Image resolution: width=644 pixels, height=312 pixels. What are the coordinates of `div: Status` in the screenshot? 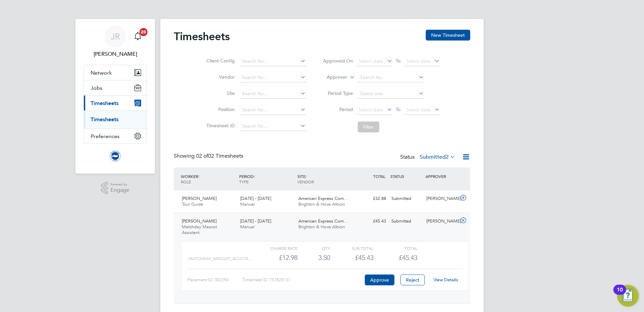 It's located at (429, 157).